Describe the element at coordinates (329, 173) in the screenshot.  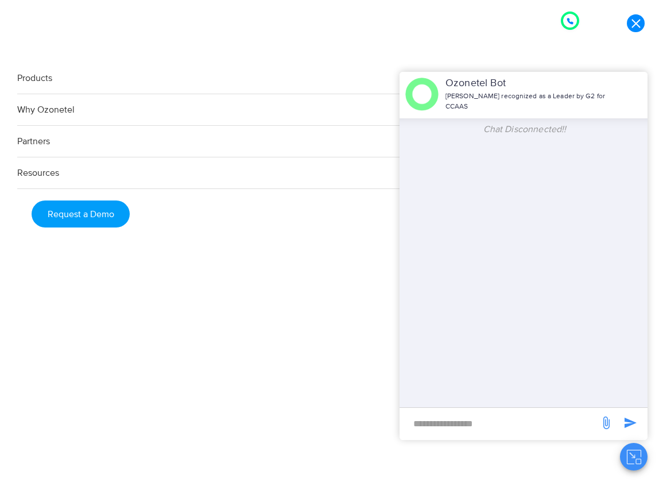
I see `a: Resources` at that location.